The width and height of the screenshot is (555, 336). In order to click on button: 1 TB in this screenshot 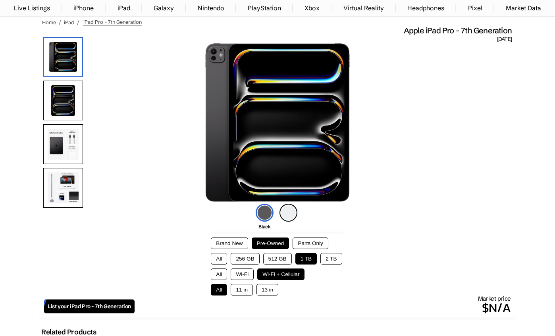, I will do `click(306, 259)`.